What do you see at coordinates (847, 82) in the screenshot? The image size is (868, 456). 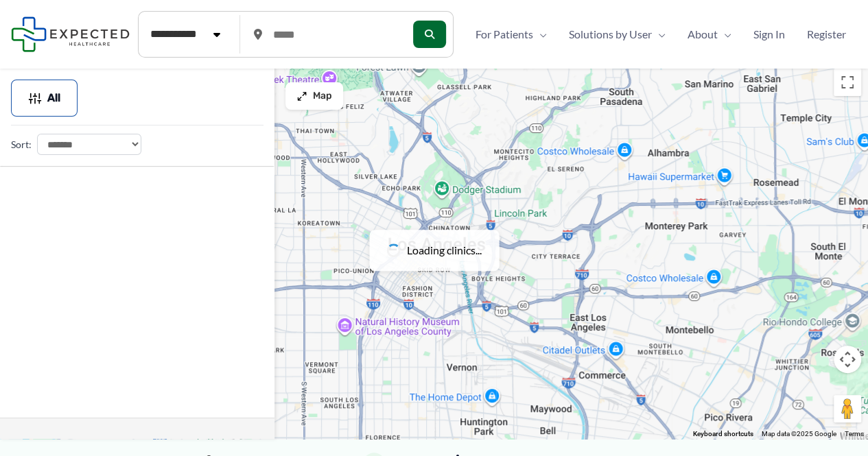 I see `button: Toggle fullscreen view` at bounding box center [847, 82].